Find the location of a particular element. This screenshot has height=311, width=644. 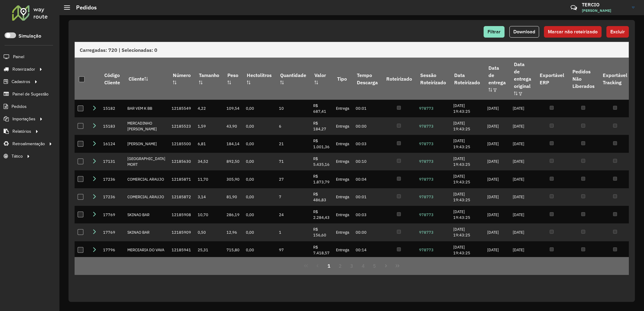

h2: Pedidos is located at coordinates (83, 7).